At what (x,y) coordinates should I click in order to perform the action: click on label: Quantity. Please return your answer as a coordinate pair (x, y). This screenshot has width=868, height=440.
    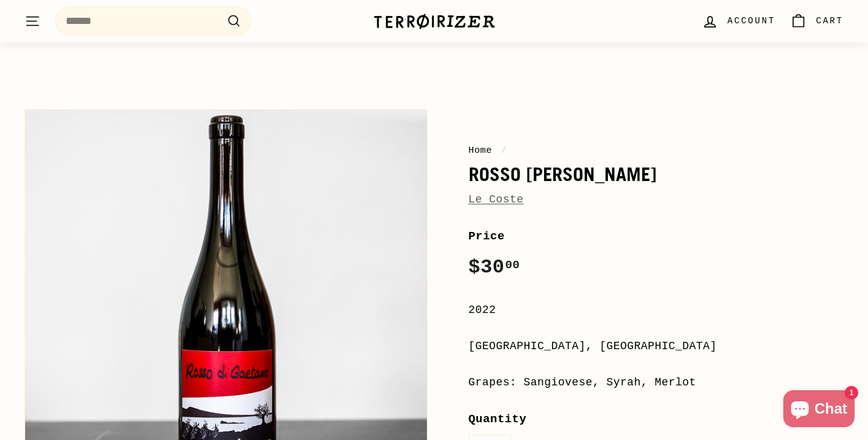
    Looking at the image, I should click on (656, 419).